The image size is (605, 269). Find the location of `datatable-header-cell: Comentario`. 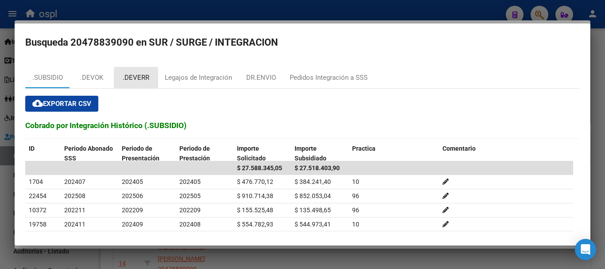

datatable-header-cell: Comentario is located at coordinates (507, 154).